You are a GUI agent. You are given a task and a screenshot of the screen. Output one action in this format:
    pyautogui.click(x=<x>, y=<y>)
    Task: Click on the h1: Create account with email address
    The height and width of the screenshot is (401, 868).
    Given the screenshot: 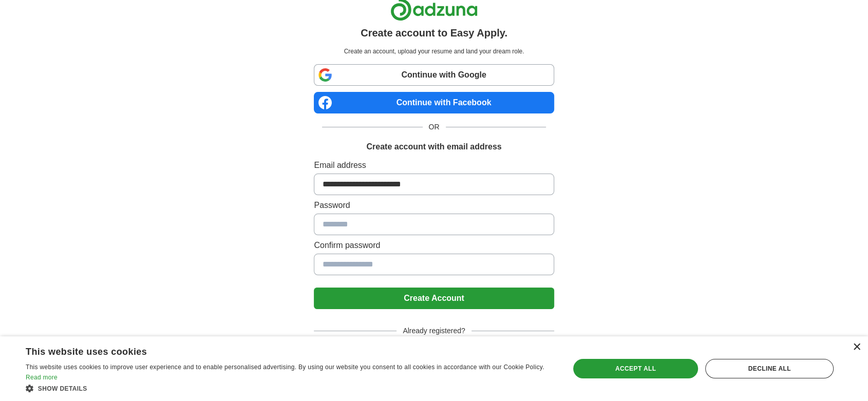 What is the action you would take?
    pyautogui.click(x=434, y=147)
    